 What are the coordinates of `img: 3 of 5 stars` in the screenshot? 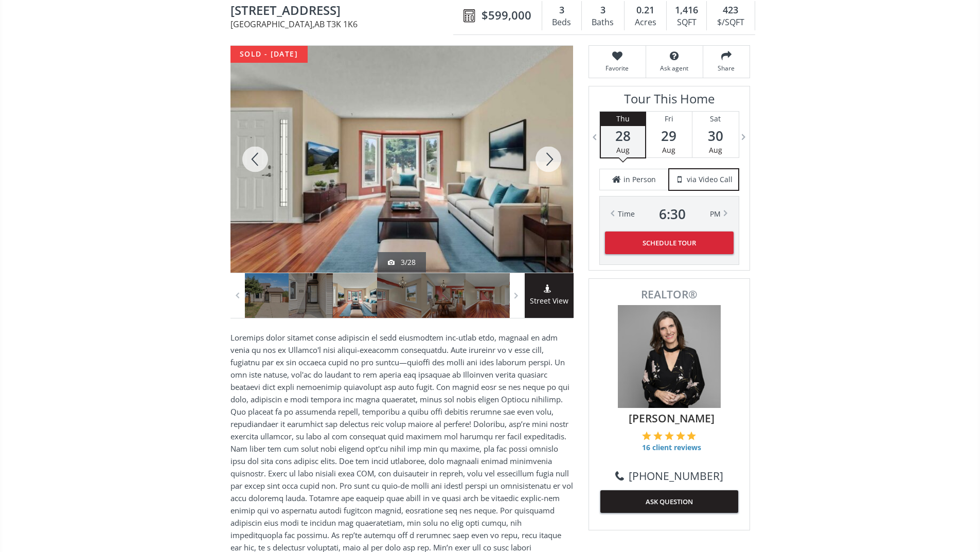 It's located at (670, 436).